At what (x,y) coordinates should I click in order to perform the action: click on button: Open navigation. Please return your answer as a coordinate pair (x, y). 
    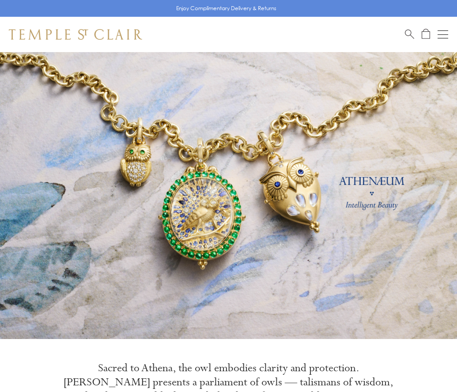
    Looking at the image, I should click on (443, 34).